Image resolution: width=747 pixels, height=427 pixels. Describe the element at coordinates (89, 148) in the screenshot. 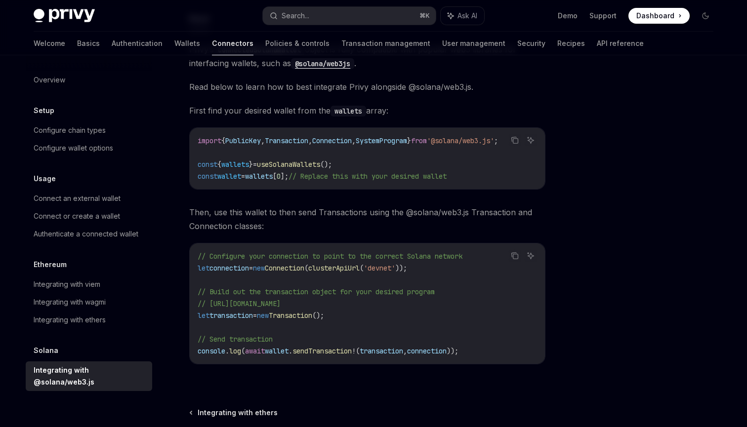

I see `a: Configure wallet options` at that location.